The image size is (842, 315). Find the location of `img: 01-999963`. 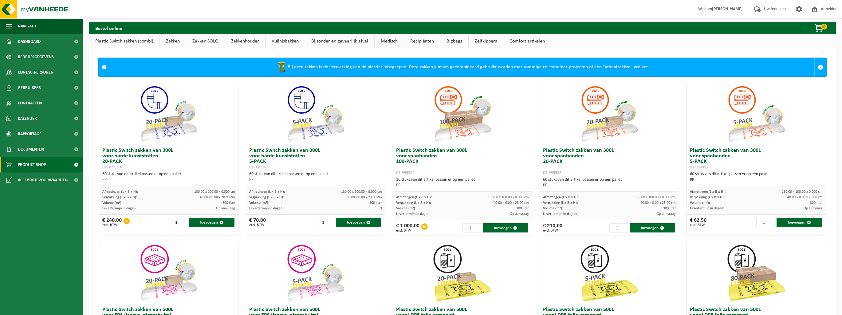

img: 01-999963 is located at coordinates (610, 273).